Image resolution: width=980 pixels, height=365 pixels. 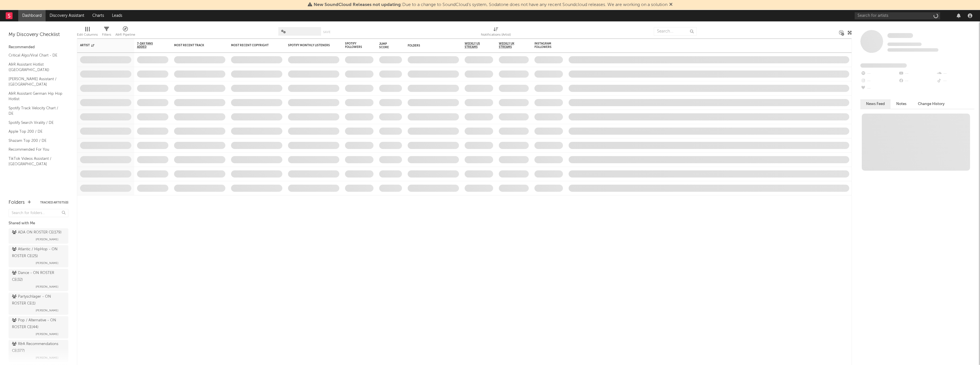 I want to click on div: ADA ON ROSTER CE ( 179 ), so click(x=37, y=232).